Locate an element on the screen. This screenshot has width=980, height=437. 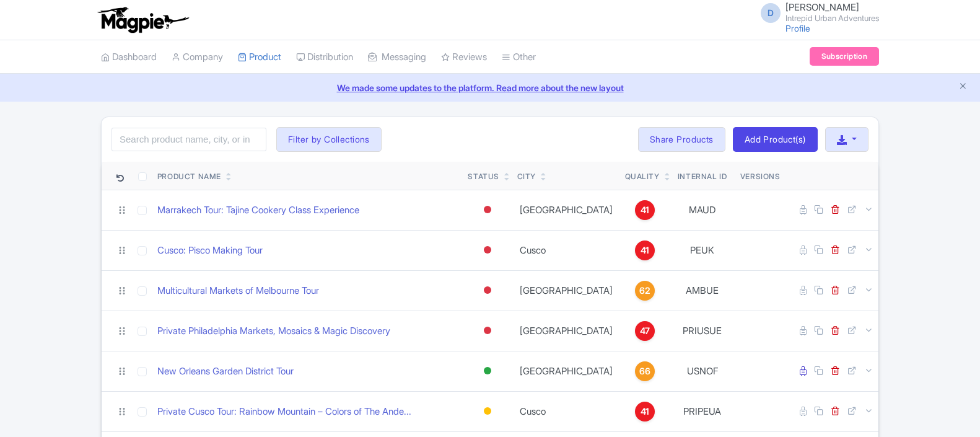
a: 47 is located at coordinates (645, 331).